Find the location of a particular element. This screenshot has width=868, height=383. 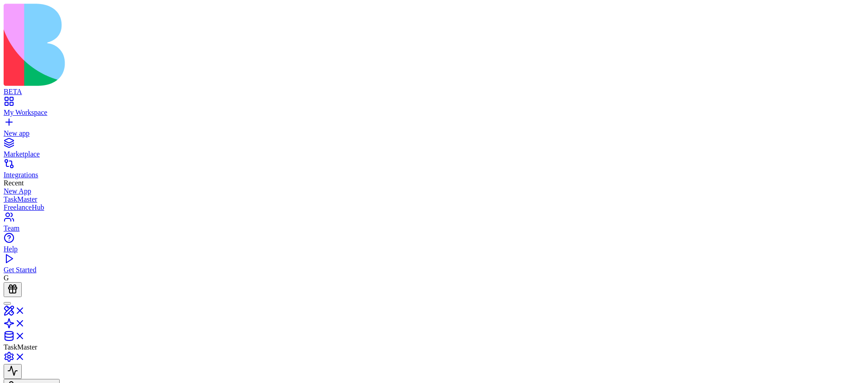

a: FreelanceHub is located at coordinates (434, 208).